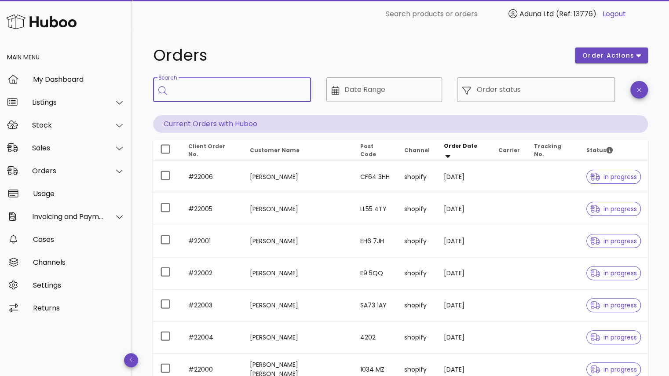  I want to click on td: LL55 4TY, so click(375, 209).